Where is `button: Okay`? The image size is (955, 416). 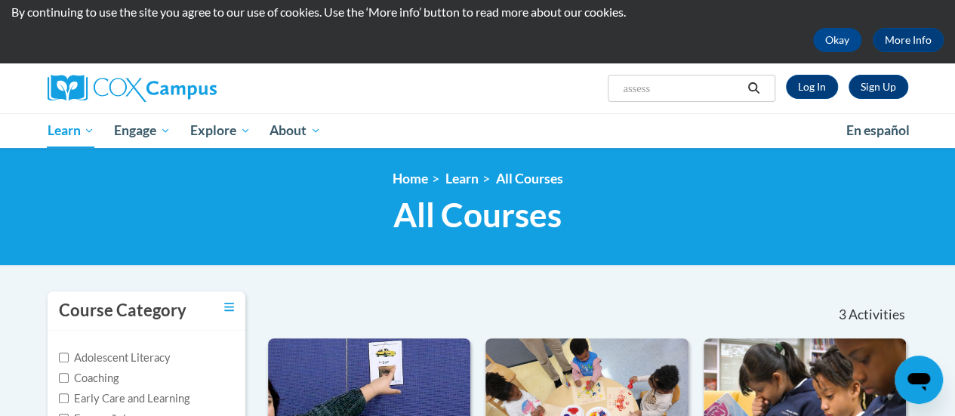
button: Okay is located at coordinates (837, 40).